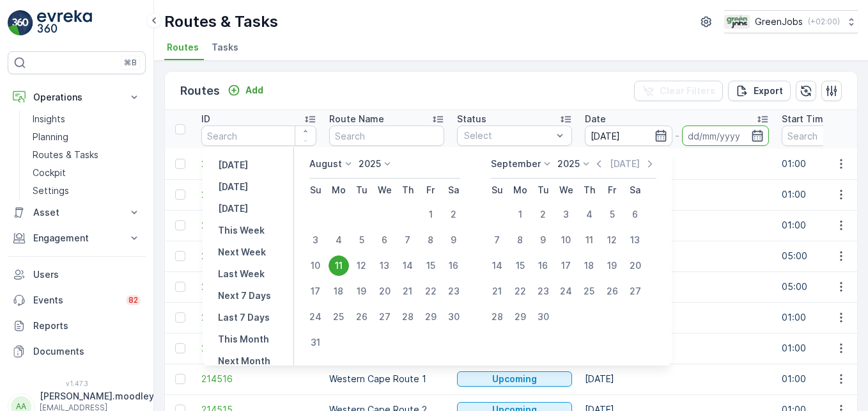 This screenshot has height=411, width=868. What do you see at coordinates (241, 230) in the screenshot?
I see `button: This Week` at bounding box center [241, 230].